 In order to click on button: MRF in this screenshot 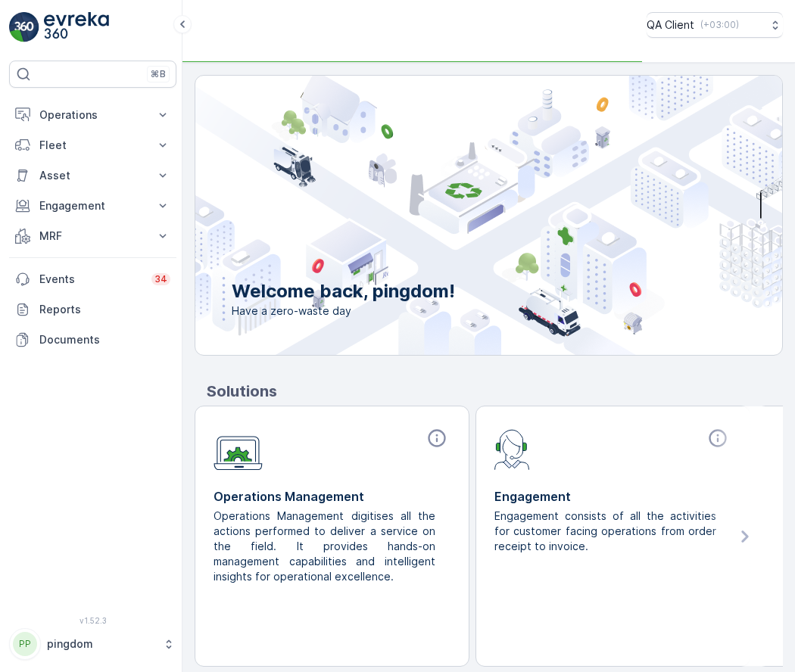, I will do `click(92, 236)`.